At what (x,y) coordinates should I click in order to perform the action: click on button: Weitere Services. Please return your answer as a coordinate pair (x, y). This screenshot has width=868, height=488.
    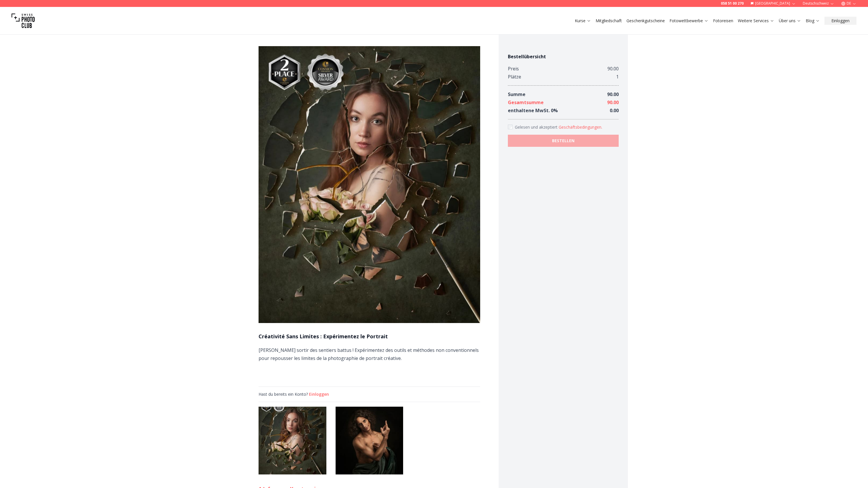
    Looking at the image, I should click on (756, 21).